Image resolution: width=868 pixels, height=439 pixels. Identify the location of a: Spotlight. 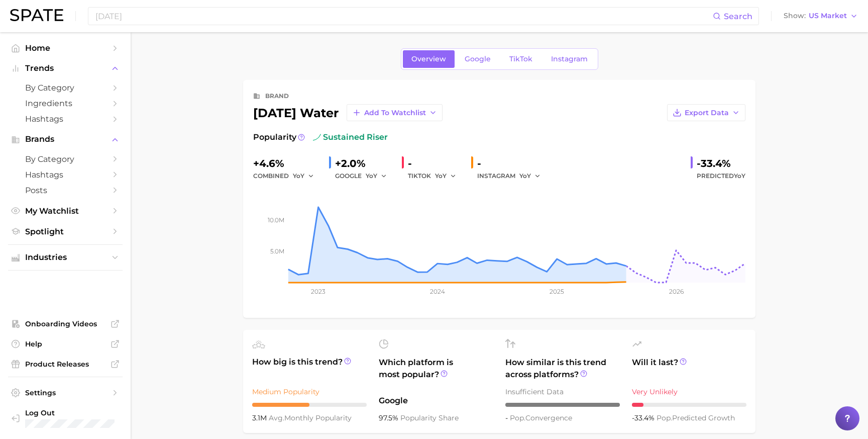
(65, 231).